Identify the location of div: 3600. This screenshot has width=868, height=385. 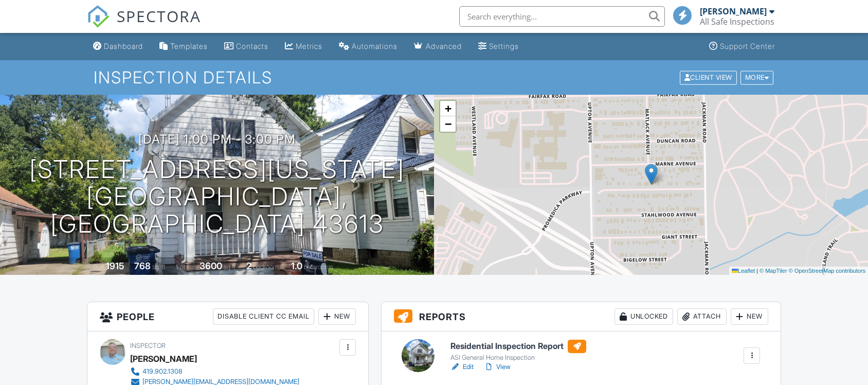
(211, 266).